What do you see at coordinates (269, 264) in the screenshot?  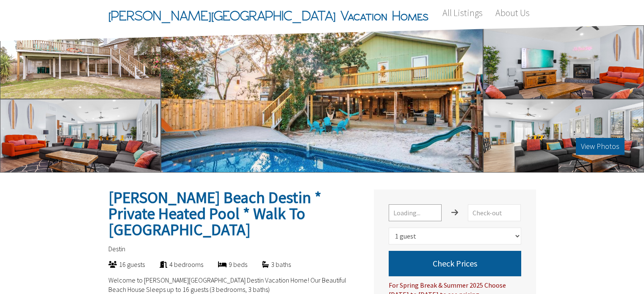 I see `div: 3 baths` at bounding box center [269, 264].